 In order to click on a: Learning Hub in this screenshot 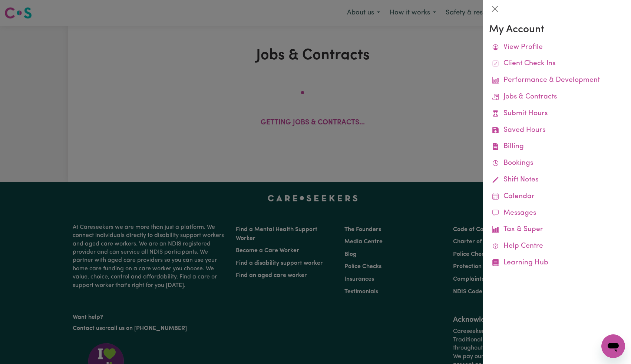, I will do `click(557, 263)`.